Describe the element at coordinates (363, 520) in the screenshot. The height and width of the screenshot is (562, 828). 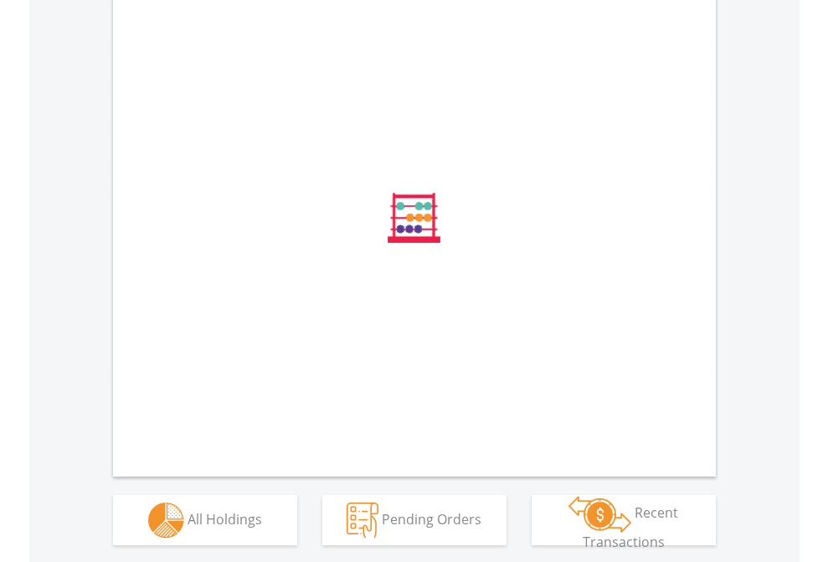
I see `img: pending_instructions-wht.png` at that location.